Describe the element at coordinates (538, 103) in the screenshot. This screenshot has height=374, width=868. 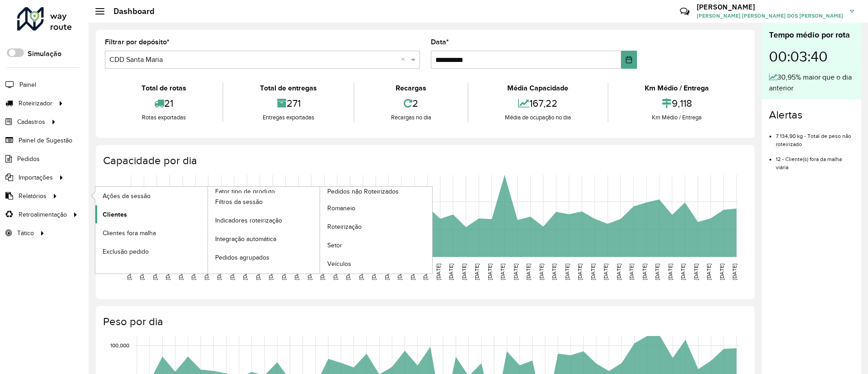
I see `div: 167,22` at that location.